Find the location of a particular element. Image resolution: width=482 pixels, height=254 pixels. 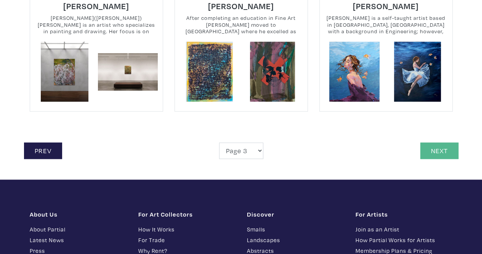

a: Join as an Artist is located at coordinates (404, 229).